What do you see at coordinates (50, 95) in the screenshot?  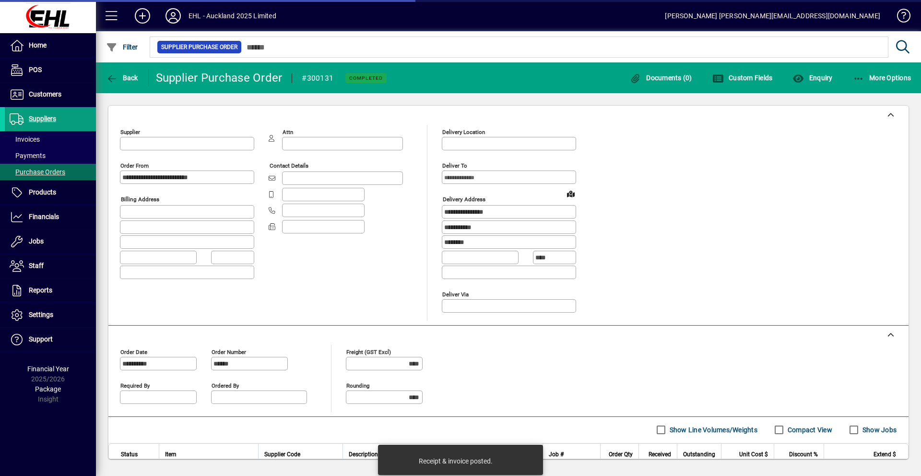 I see `a: Customers` at bounding box center [50, 95].